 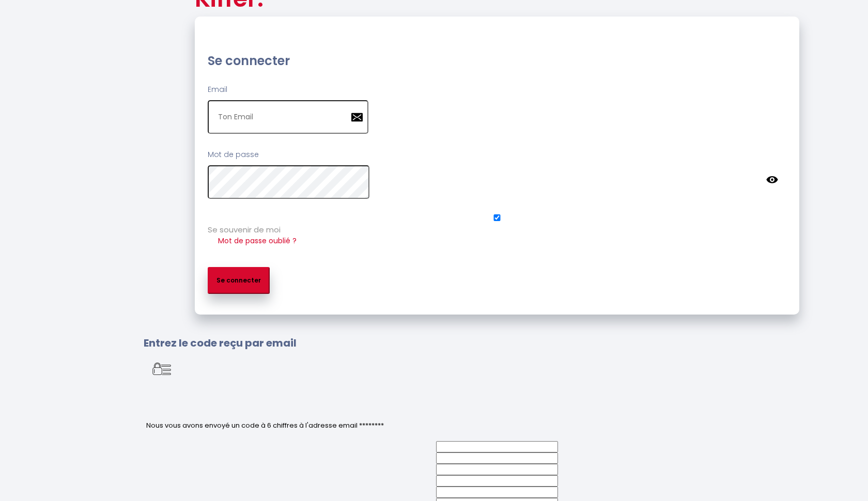 I want to click on a: Mot de passe oublié ?, so click(x=257, y=241).